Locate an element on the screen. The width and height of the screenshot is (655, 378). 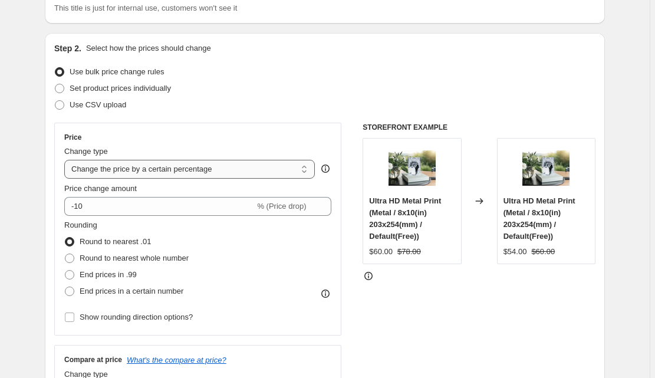
span: Price change amount is located at coordinates (100, 188).